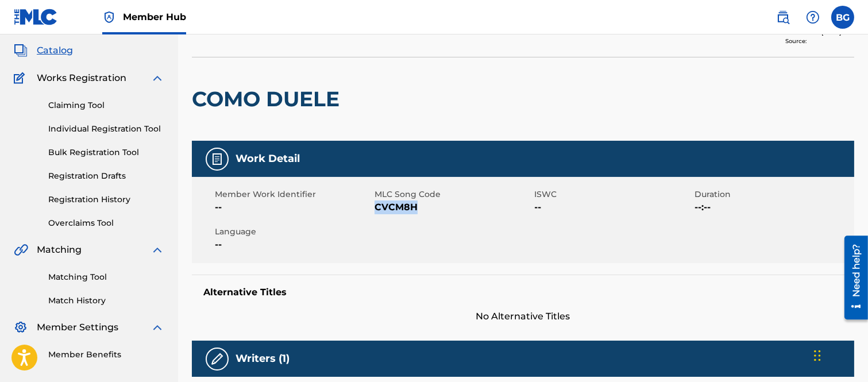 Image resolution: width=868 pixels, height=382 pixels. Describe the element at coordinates (82, 78) in the screenshot. I see `span: Works Registration` at that location.